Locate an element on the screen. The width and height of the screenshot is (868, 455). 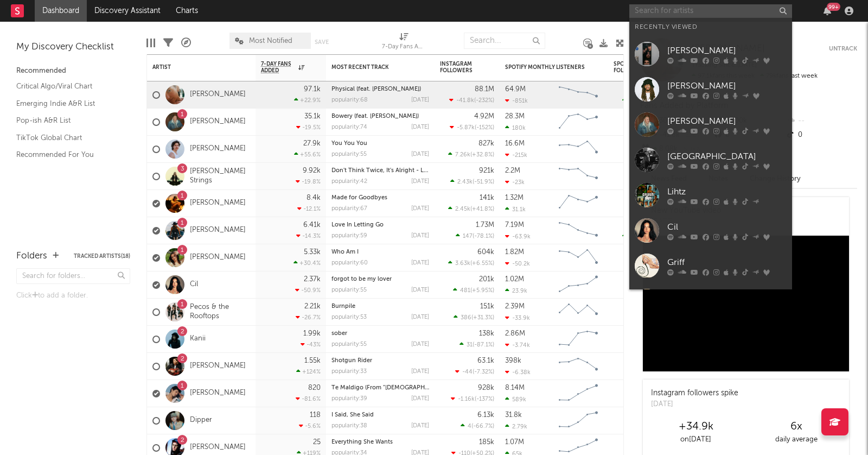
div: Most Recent Track is located at coordinates (372, 68).